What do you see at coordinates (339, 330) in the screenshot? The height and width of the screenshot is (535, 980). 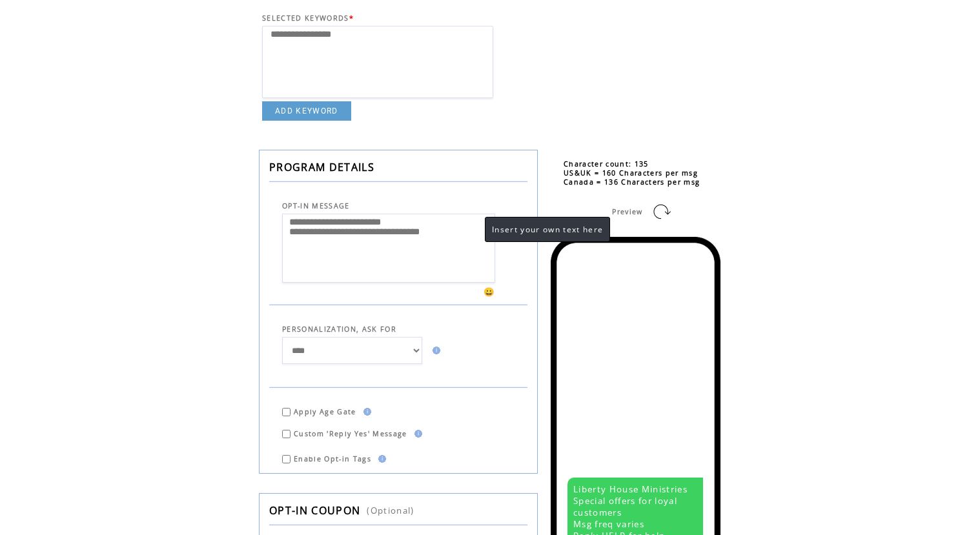 I see `span: PERSONALIZATION, ASK FOR` at bounding box center [339, 330].